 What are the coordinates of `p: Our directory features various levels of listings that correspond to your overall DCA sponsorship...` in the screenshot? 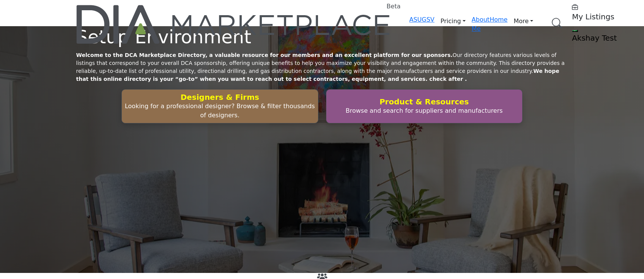 It's located at (322, 67).